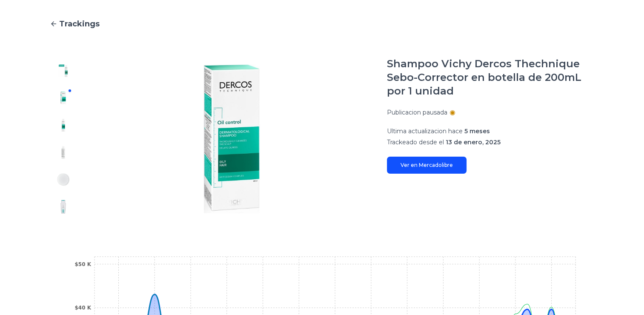 The image size is (644, 315). Describe the element at coordinates (477, 131) in the screenshot. I see `span: 5 meses` at that location.